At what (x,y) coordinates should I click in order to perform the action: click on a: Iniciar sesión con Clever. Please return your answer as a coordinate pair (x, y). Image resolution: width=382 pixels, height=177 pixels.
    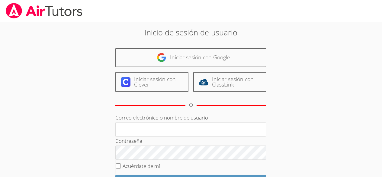
    Looking at the image, I should click on (152, 82).